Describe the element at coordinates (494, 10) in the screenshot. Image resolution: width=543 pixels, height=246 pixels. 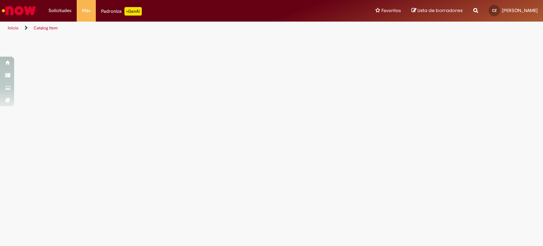
I see `span: CZ` at that location.